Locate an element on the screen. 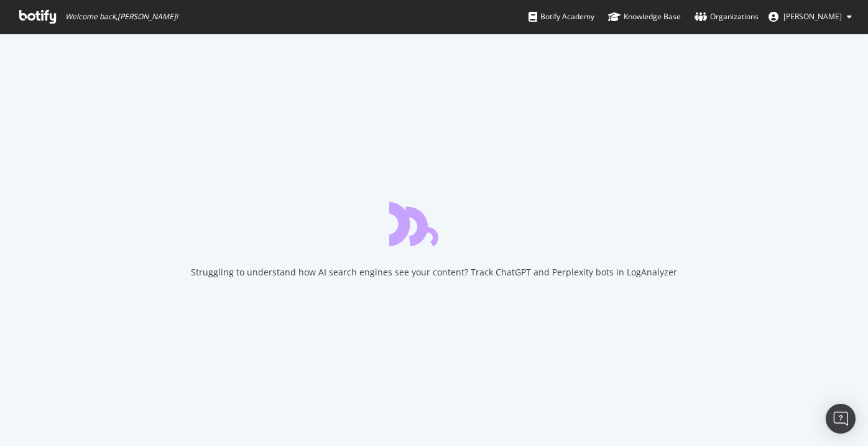 The width and height of the screenshot is (868, 446). div: Knowledge Base is located at coordinates (644, 17).